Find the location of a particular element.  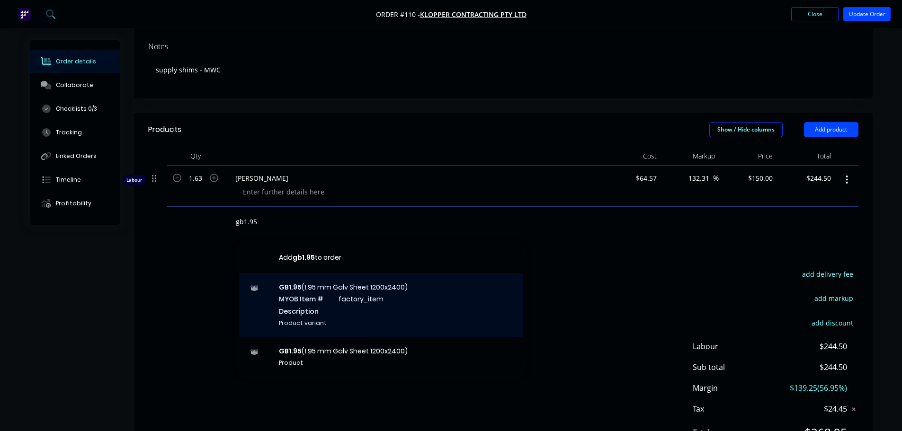

div: Tracking is located at coordinates (69, 133).